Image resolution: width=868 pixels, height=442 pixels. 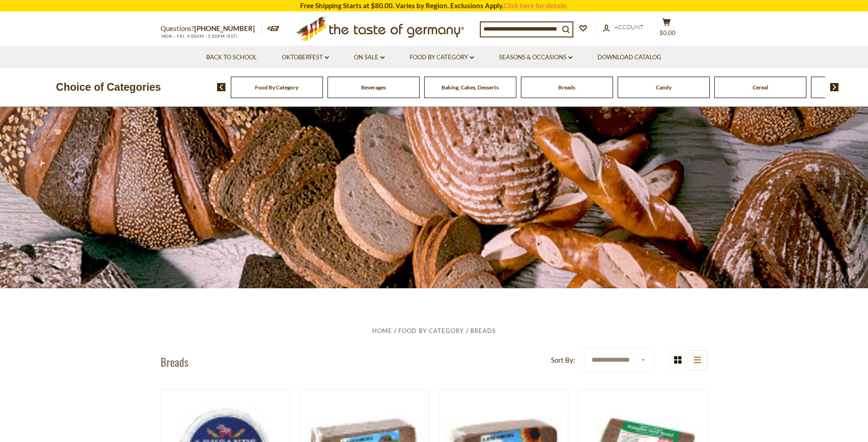 I want to click on span: Baking, Cakes, Desserts, so click(x=470, y=87).